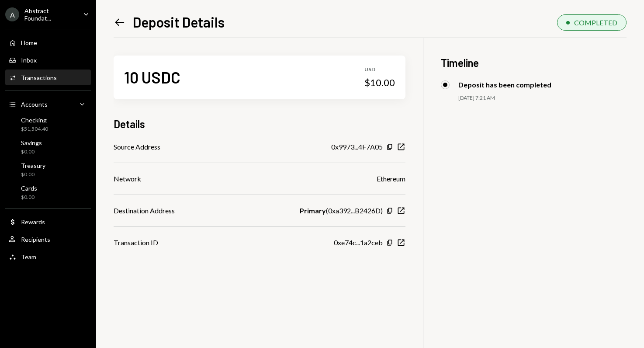  I want to click on div: Transaction ID, so click(136, 243).